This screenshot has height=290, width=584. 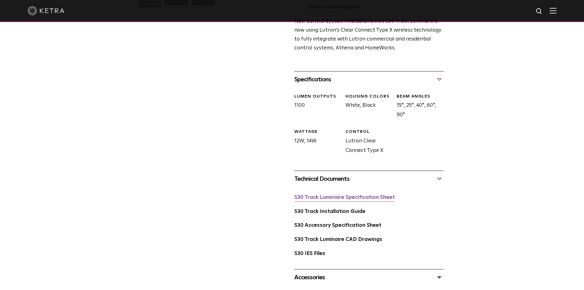 I want to click on p: Ketra’s S30 Track Luminaire is now using Lutron’s Clear Connect Type X wireless technology to ful..., so click(x=369, y=35).